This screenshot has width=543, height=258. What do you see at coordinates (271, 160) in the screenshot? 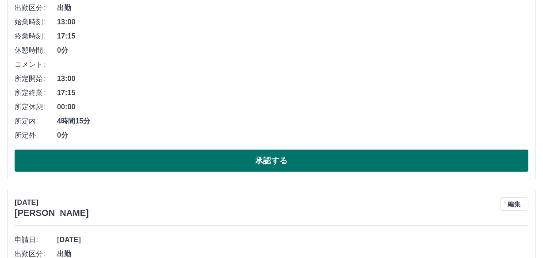
I see `button: 承認する` at bounding box center [271, 160].